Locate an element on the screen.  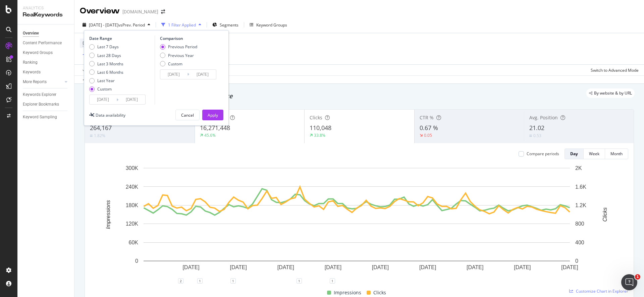
div: legacy label is located at coordinates (611, 93).